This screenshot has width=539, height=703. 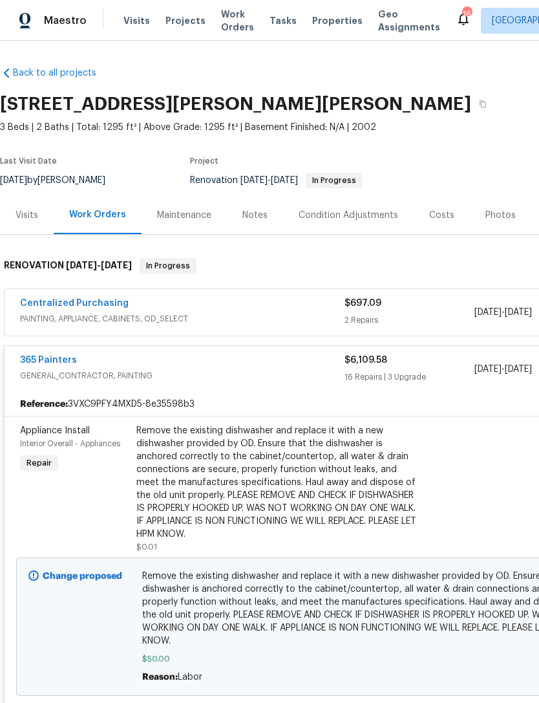 What do you see at coordinates (74, 303) in the screenshot?
I see `a: Centralized Purchasing` at bounding box center [74, 303].